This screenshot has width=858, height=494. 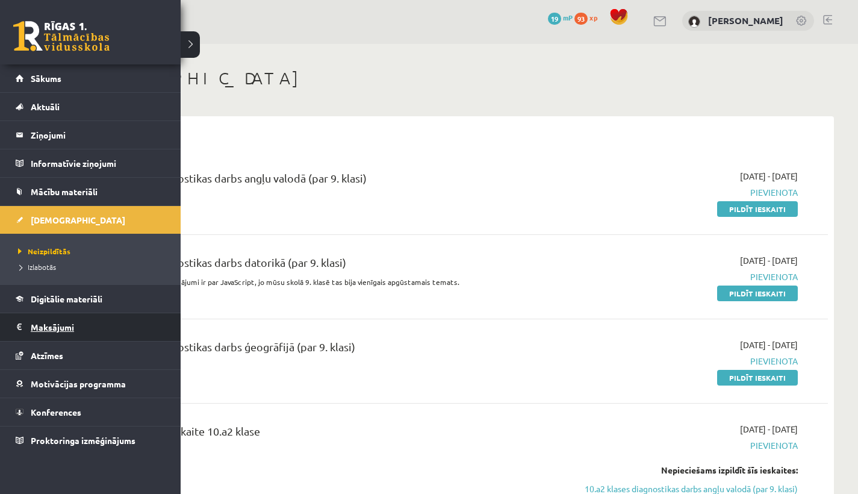 What do you see at coordinates (98, 163) in the screenshot?
I see `legend: Informatīvie ziņojumi` at bounding box center [98, 163].